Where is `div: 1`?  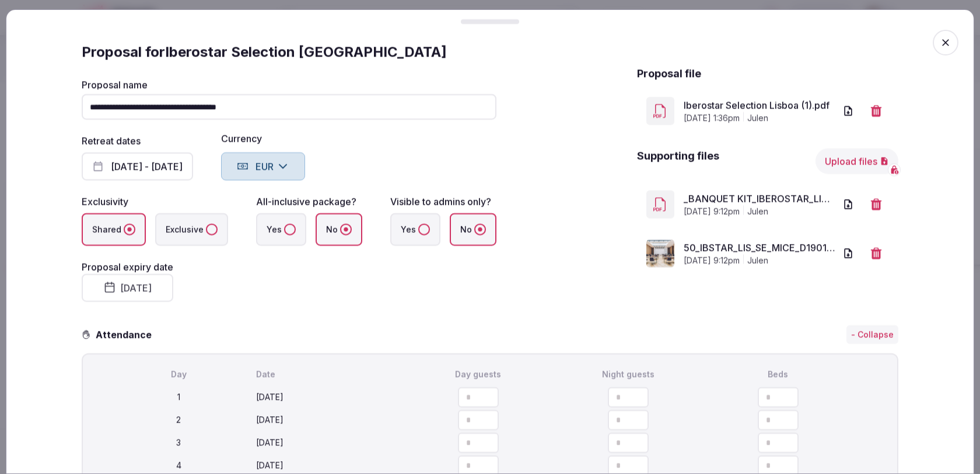
div: 1 is located at coordinates (179, 397).